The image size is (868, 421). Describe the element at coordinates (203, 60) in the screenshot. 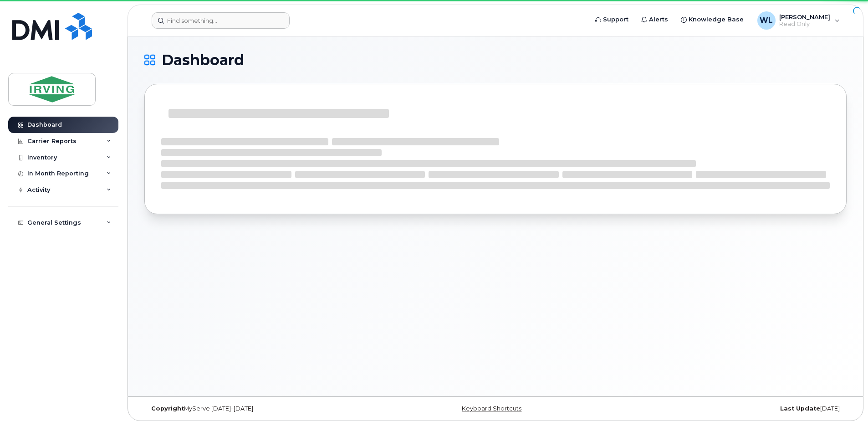

I see `span: Dashboard` at that location.